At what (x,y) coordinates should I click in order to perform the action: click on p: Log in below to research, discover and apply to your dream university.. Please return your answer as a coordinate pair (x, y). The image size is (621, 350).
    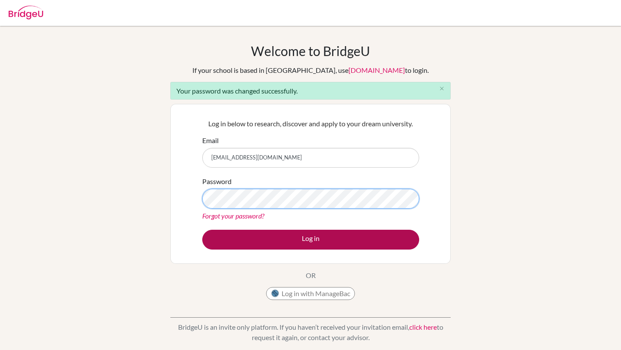
    Looking at the image, I should click on (311, 124).